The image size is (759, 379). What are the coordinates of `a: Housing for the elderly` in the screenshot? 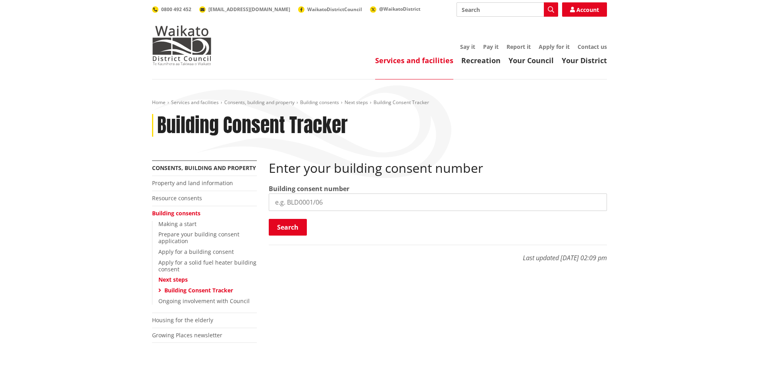 It's located at (183, 319).